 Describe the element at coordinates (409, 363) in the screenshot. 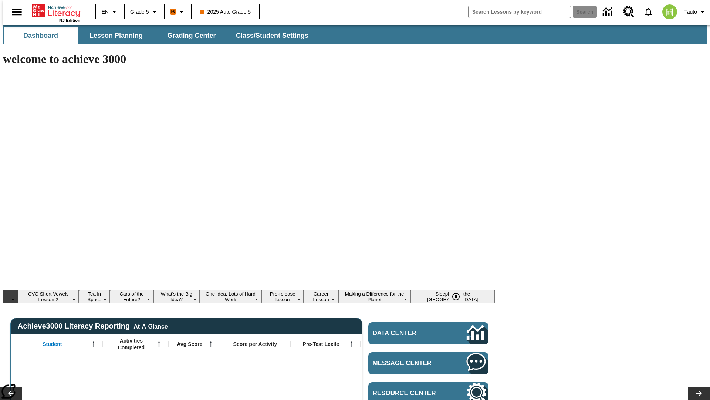

I see `span: Message Center` at that location.